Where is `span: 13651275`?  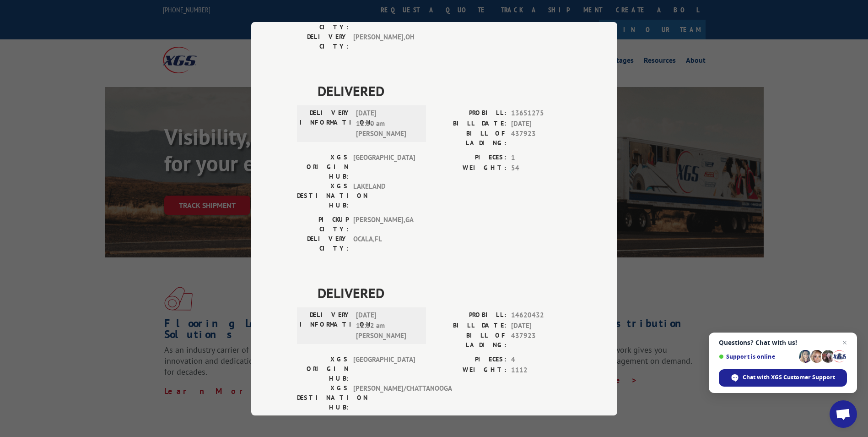
span: 13651275 is located at coordinates (541, 114).